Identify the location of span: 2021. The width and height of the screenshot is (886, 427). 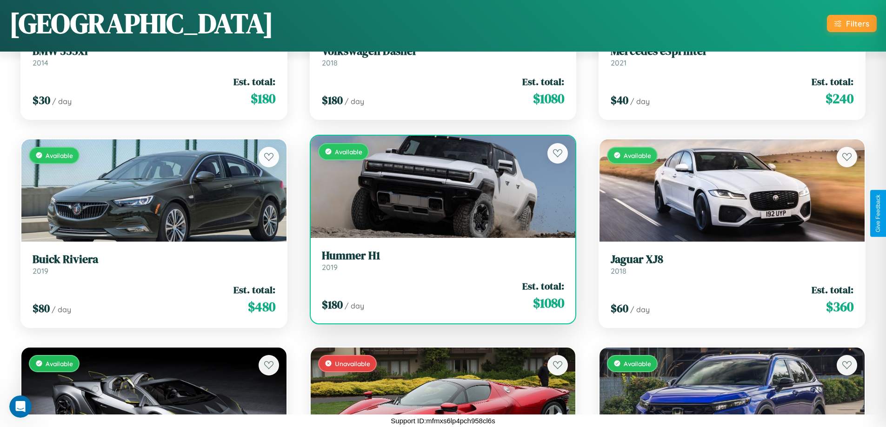
(618, 63).